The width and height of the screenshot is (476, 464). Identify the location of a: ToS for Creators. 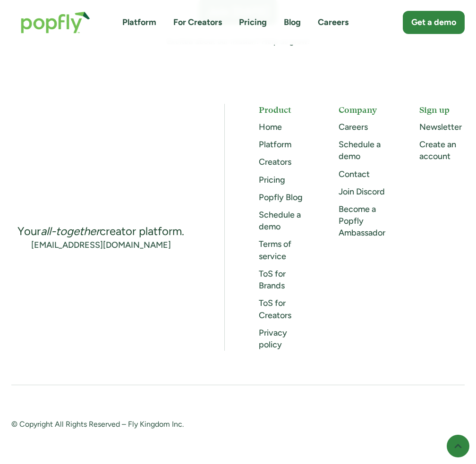
(275, 309).